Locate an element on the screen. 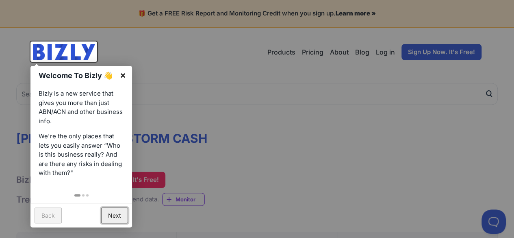  a: Back is located at coordinates (48, 215).